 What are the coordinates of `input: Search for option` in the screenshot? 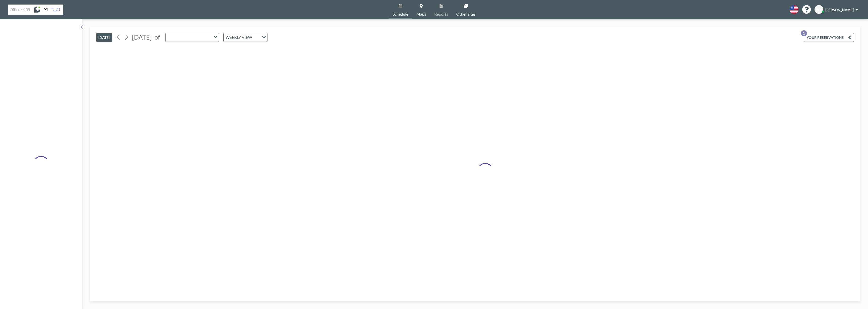 It's located at (256, 37).